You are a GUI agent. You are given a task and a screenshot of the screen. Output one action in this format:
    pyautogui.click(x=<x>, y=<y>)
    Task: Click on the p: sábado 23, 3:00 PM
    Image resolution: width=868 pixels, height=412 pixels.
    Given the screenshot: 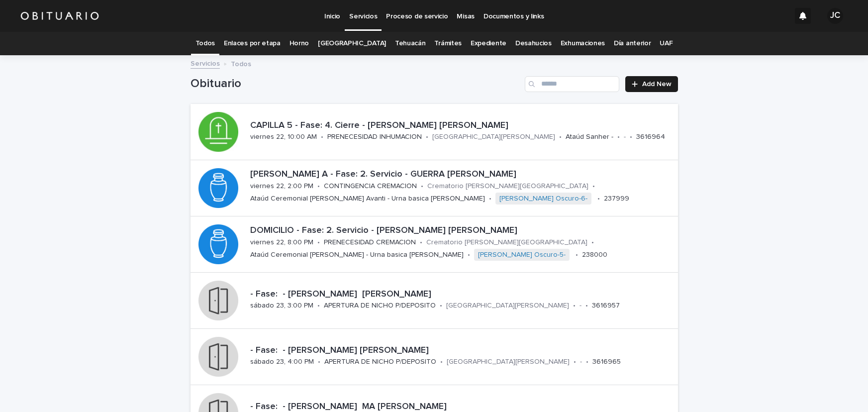 What is the action you would take?
    pyautogui.click(x=281, y=306)
    